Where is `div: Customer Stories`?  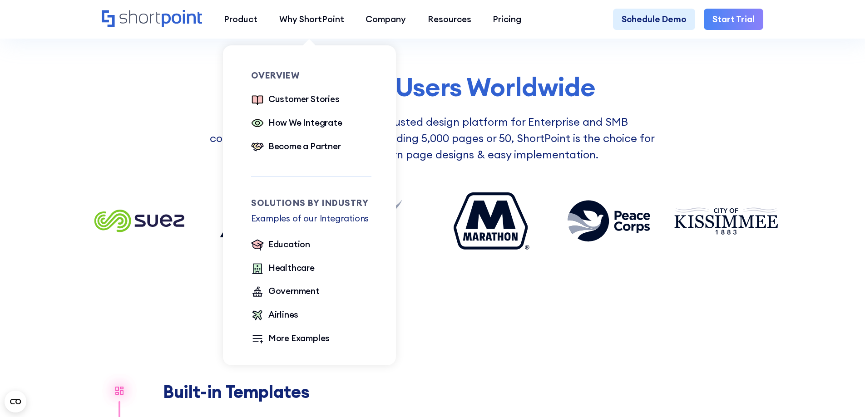 div: Customer Stories is located at coordinates (304, 99).